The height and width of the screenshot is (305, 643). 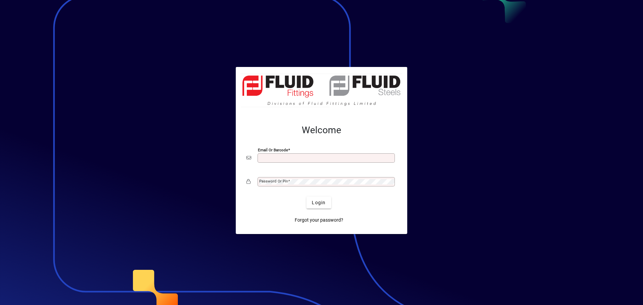 I want to click on mat-label: Password or Pin, so click(x=274, y=181).